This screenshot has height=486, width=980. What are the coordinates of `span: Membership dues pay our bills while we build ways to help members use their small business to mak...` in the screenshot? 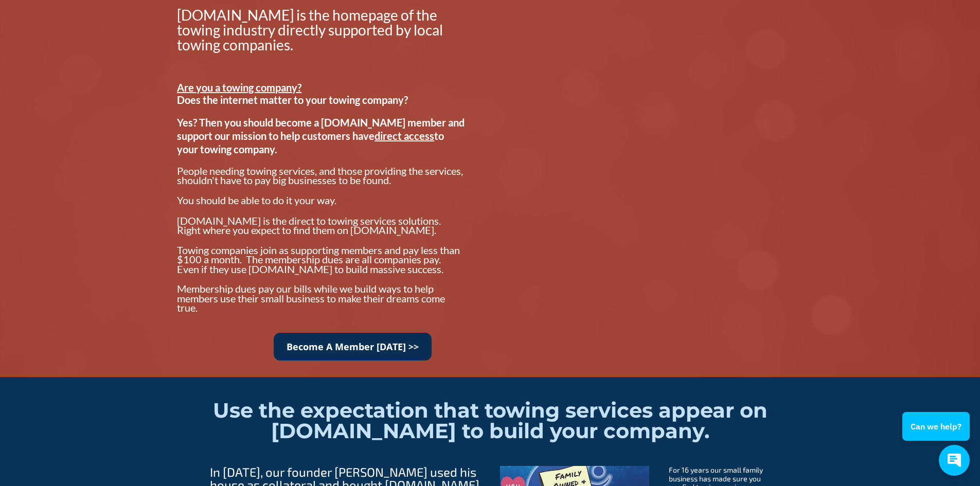 It's located at (312, 298).